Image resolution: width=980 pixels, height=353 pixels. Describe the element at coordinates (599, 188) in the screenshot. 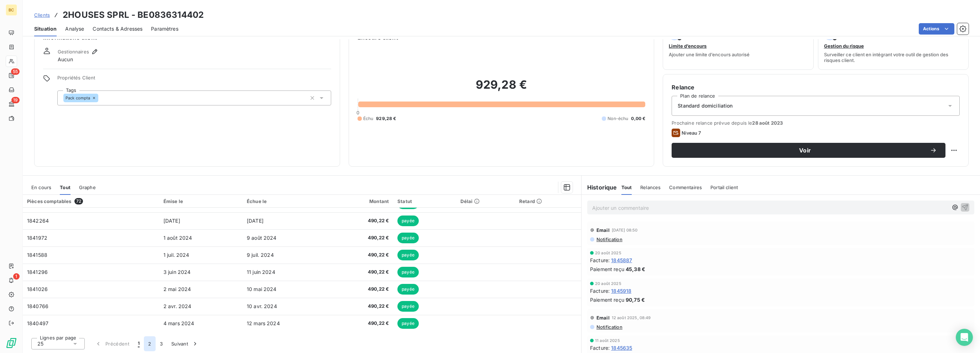

I see `h6: Historique` at that location.